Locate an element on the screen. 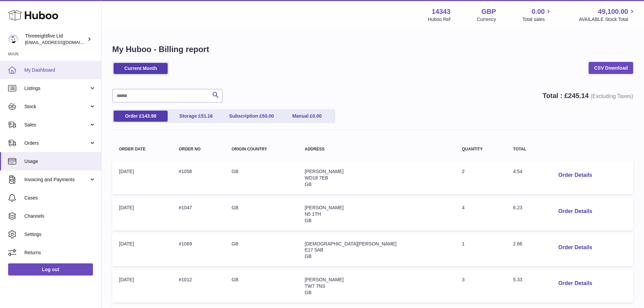 The width and height of the screenshot is (644, 308). td: #1047 is located at coordinates (198, 214).